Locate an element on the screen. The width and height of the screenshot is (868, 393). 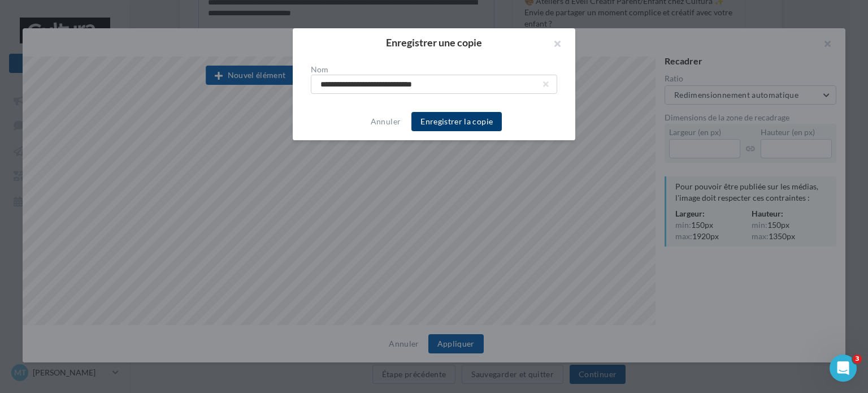
button: Annuler is located at coordinates (385, 121).